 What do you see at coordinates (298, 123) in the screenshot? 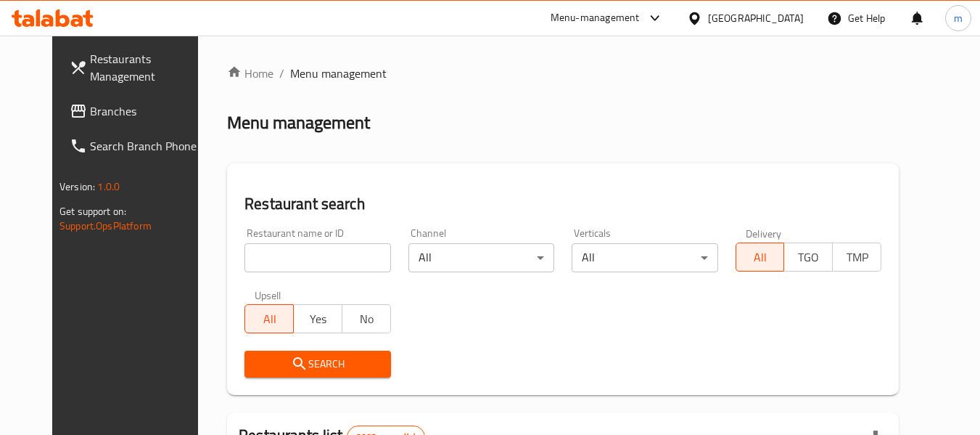
I see `h2: Menu management` at bounding box center [298, 123].